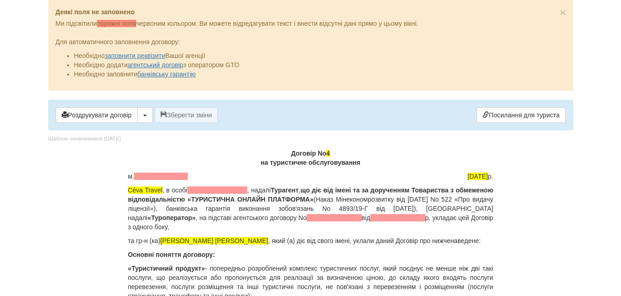 Image resolution: width=621 pixels, height=296 pixels. Describe the element at coordinates (134, 56) in the screenshot. I see `a: заповнити реквізити` at that location.